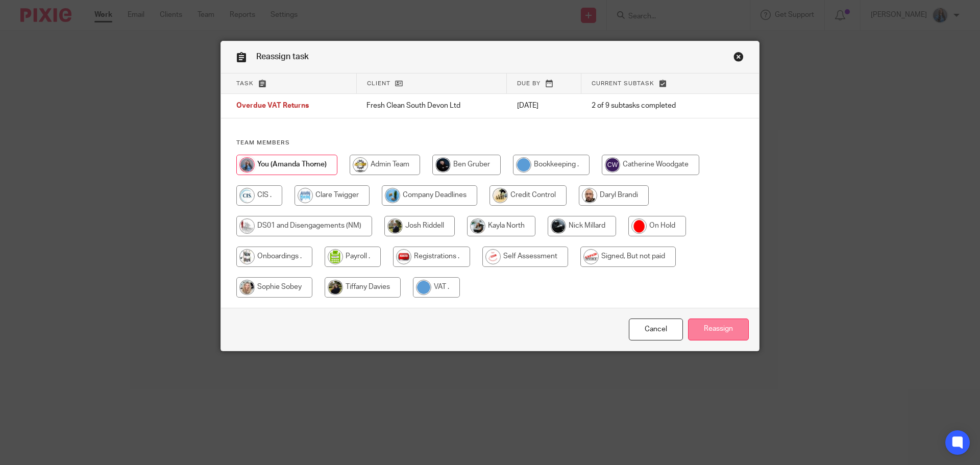 This screenshot has width=980, height=465. Describe the element at coordinates (245, 83) in the screenshot. I see `span: Task` at that location.